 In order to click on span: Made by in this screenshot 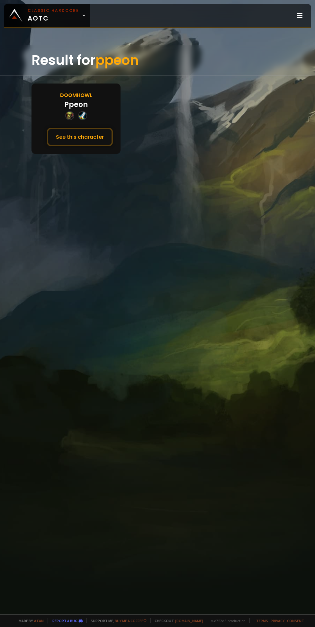, I will do `click(29, 621)`.